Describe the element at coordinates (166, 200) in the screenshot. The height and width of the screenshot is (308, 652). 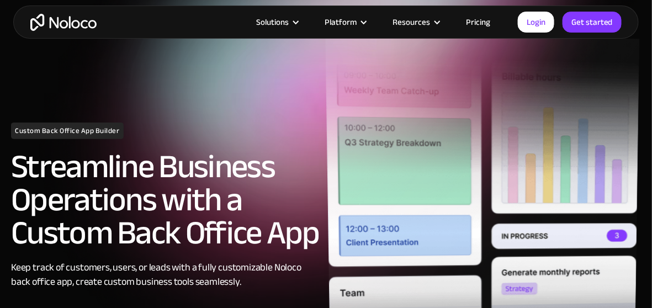
I see `h2: Streamline Business Operations with a Custom Back Office App` at that location.